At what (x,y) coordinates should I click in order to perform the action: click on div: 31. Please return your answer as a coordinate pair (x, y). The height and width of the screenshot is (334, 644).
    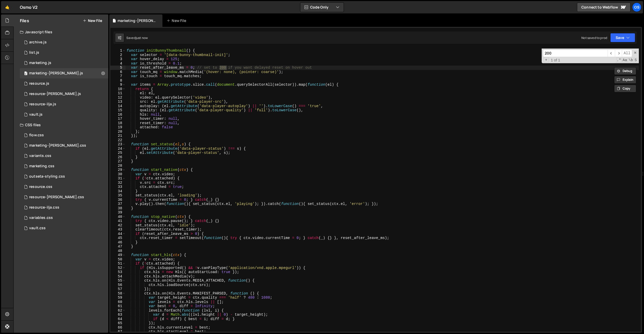
    Looking at the image, I should click on (118, 179).